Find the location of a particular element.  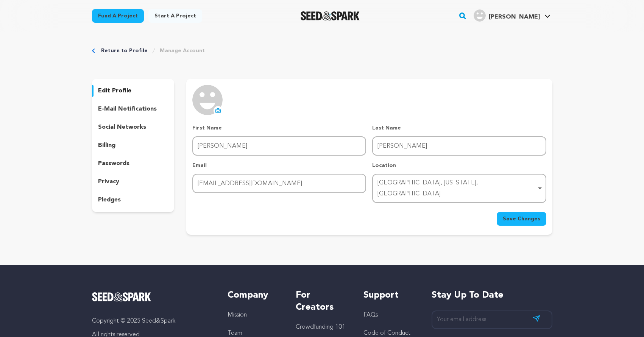

button: pledges is located at coordinates (133, 200).